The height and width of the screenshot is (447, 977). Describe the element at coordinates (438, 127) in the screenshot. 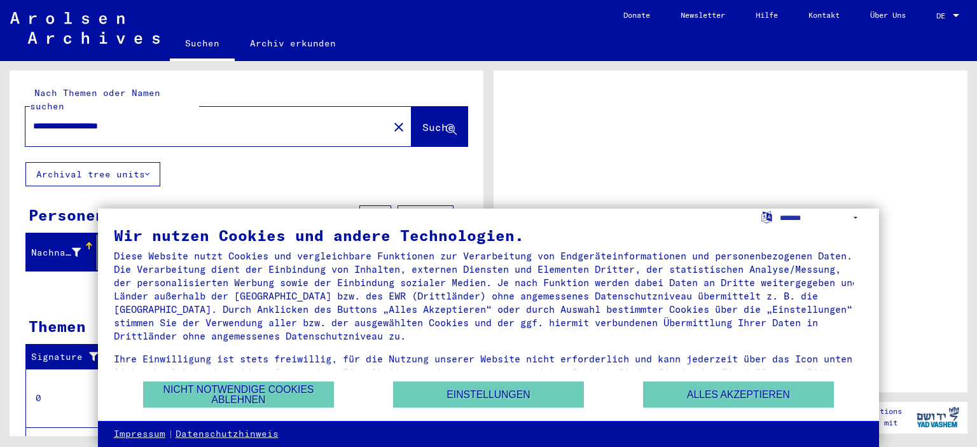

I see `span: Suche` at that location.